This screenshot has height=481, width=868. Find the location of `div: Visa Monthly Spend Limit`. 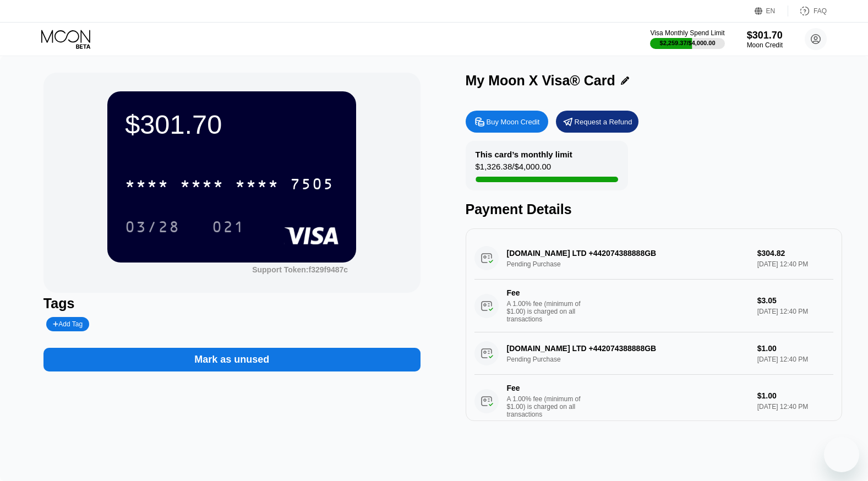

div: Visa Monthly Spend Limit is located at coordinates (687, 33).